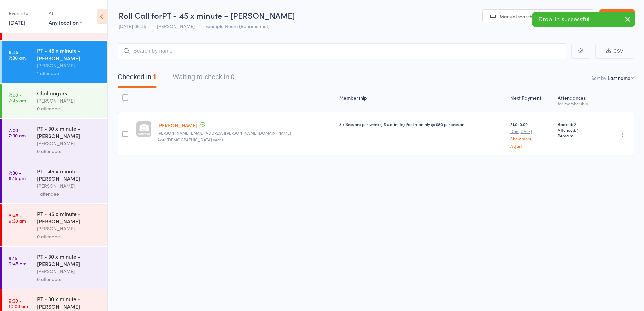  Describe the element at coordinates (578, 103) in the screenshot. I see `div: for membership` at that location.